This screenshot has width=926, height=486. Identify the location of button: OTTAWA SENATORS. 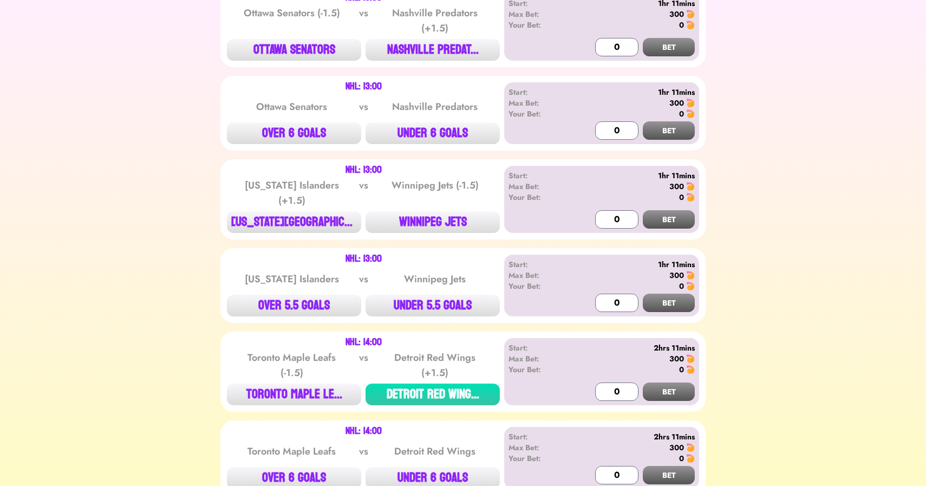
(294, 50).